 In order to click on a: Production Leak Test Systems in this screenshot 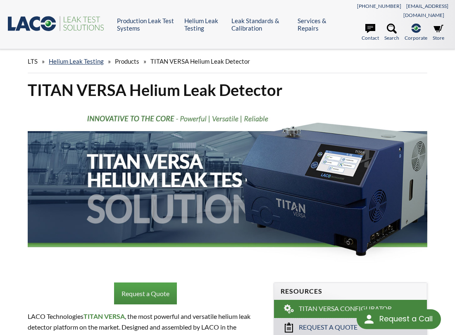, I will do `click(148, 24)`.